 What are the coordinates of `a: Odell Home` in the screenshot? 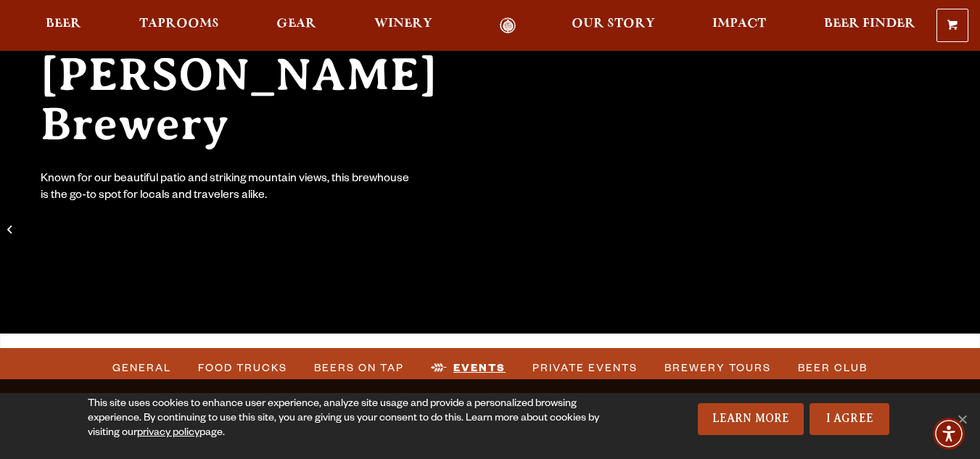 It's located at (508, 25).